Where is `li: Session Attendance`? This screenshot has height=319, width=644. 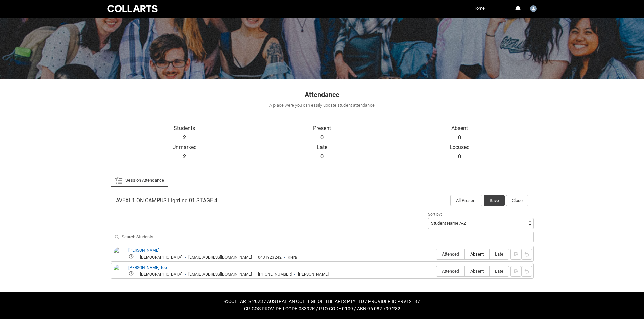
li: Session Attendance is located at coordinates (139, 180).